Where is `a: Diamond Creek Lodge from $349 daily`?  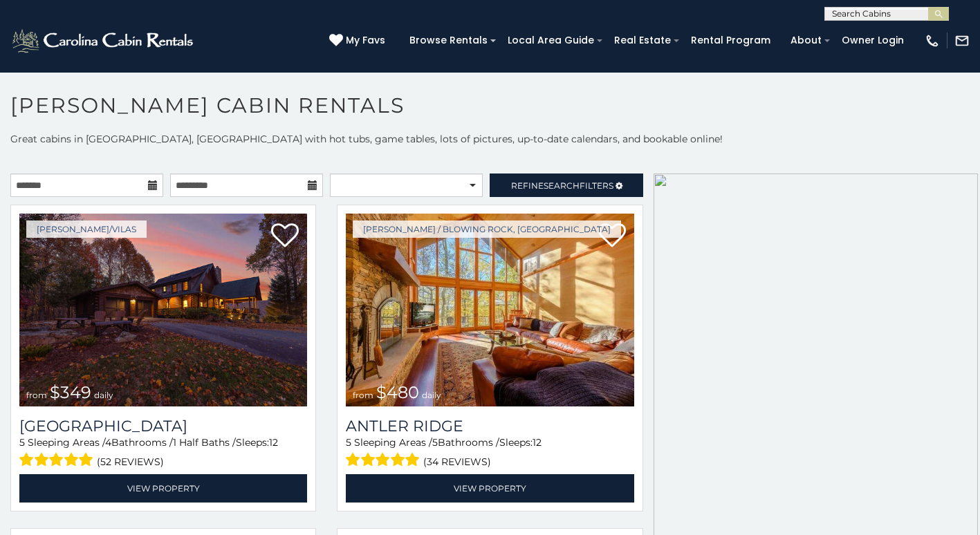
a: Diamond Creek Lodge from $349 daily is located at coordinates (163, 310).